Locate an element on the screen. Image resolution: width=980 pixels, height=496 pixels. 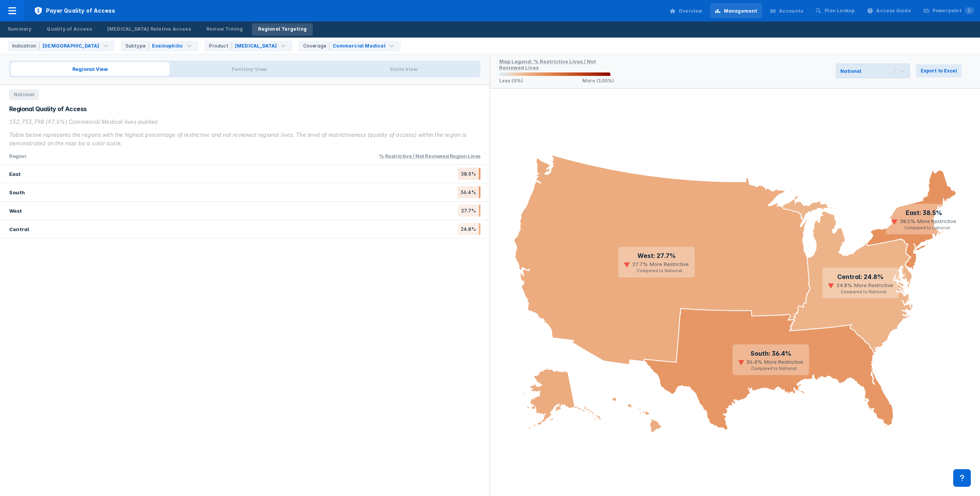
span: 38.5% is located at coordinates (468, 173).